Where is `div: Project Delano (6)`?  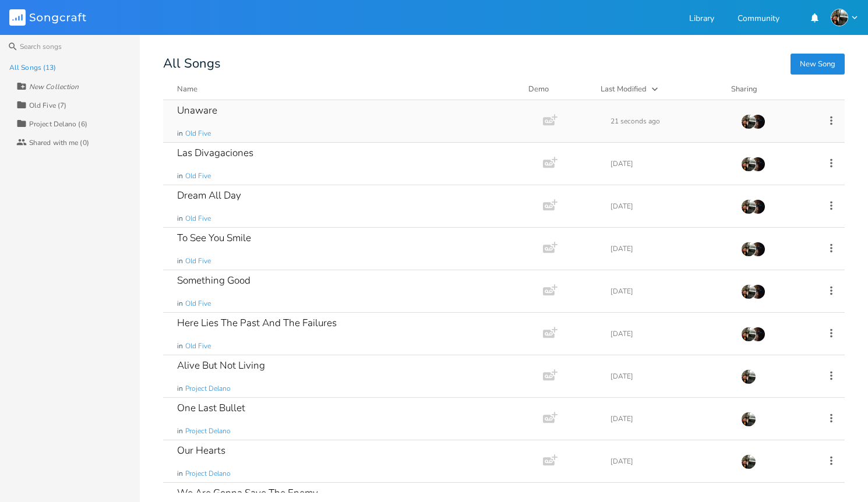
div: Project Delano (6) is located at coordinates (58, 124).